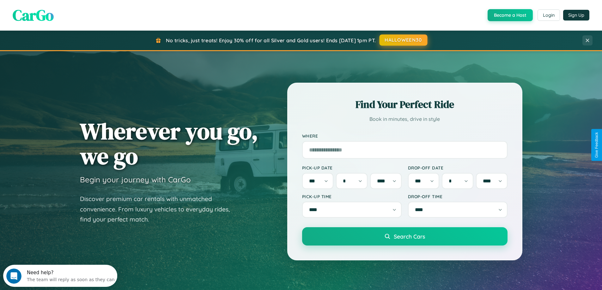  I want to click on button: Sign Up, so click(576, 15).